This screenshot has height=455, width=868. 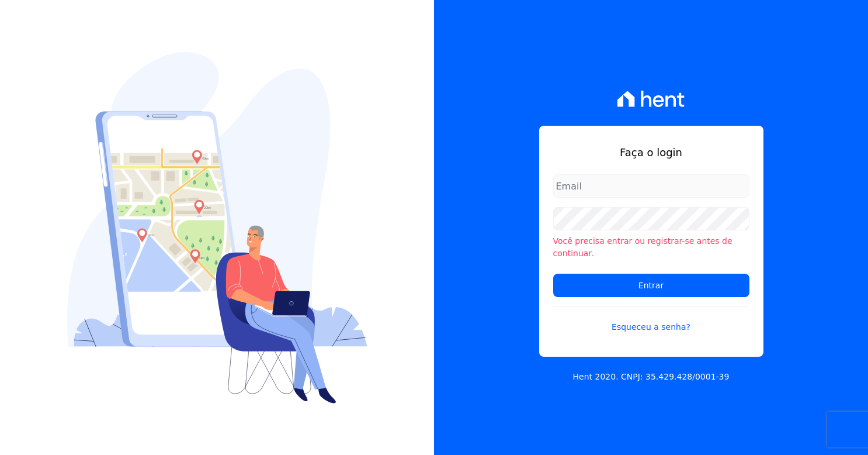 I want to click on li: Você precisa entrar ou registrar-se antes de continuar., so click(x=651, y=247).